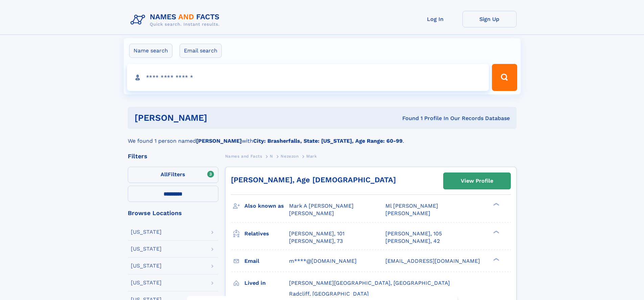  What do you see at coordinates (173, 213) in the screenshot?
I see `div: Browse Locations` at bounding box center [173, 213].